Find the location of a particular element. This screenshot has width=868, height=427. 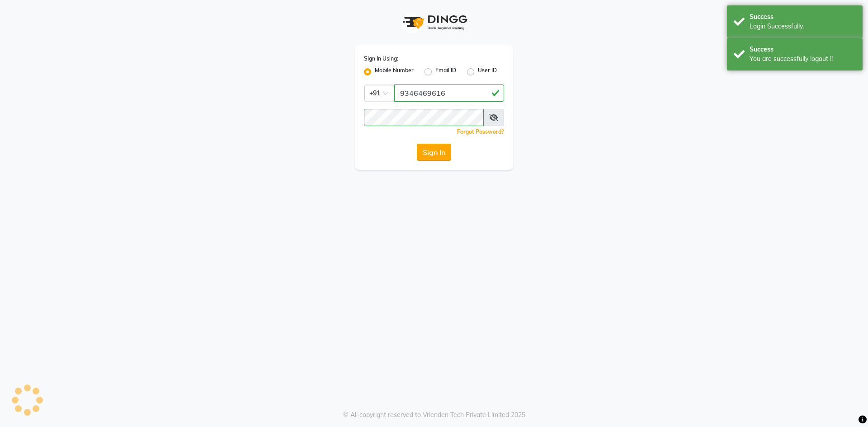

label: Email ID is located at coordinates (446, 72).